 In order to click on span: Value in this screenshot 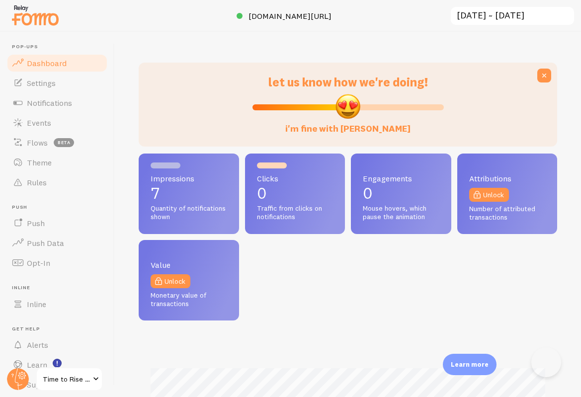, I will do `click(189, 265)`.